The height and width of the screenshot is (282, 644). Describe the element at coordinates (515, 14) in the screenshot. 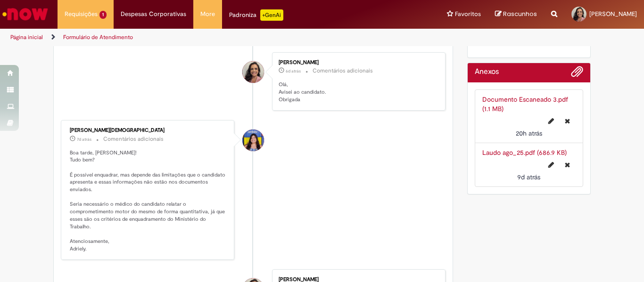

I see `a: Rascunhos` at that location.